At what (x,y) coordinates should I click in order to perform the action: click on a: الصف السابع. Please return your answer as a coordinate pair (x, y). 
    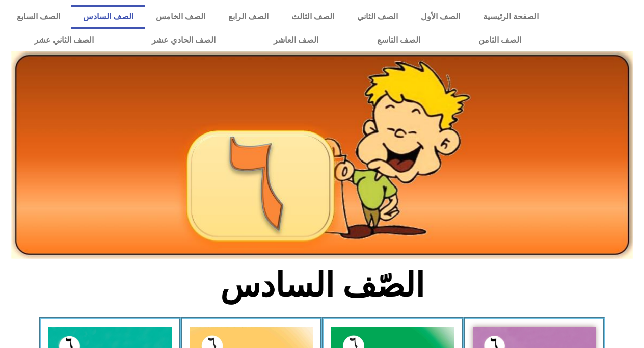
    Looking at the image, I should click on (38, 17).